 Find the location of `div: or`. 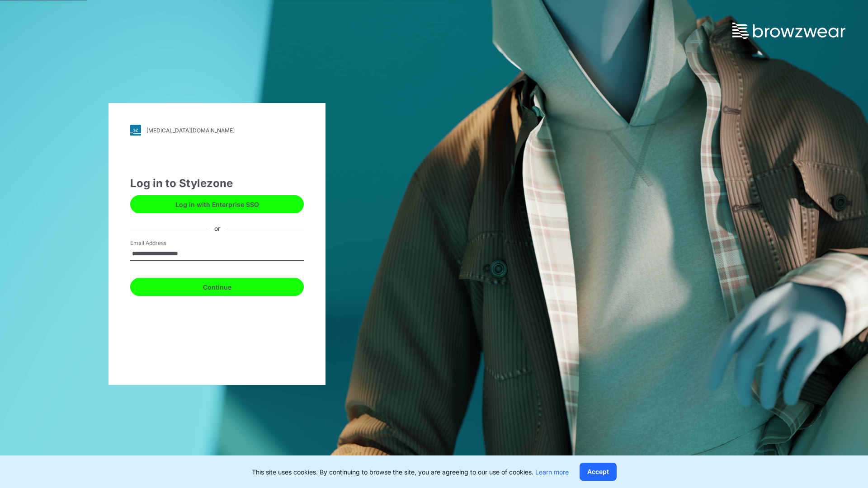

div: or is located at coordinates (217, 228).